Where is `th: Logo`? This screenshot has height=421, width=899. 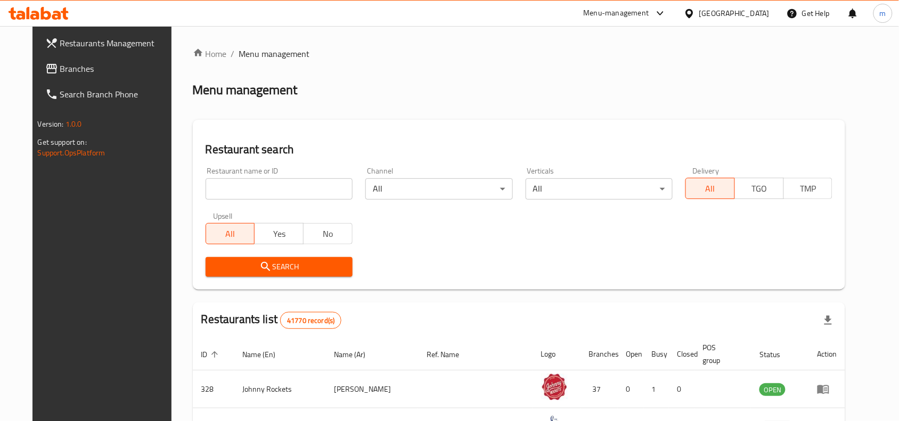 th: Logo is located at coordinates (556, 354).